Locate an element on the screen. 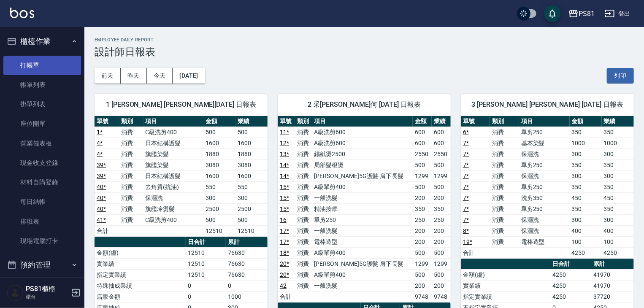  td: 1000 is located at coordinates (618, 143).